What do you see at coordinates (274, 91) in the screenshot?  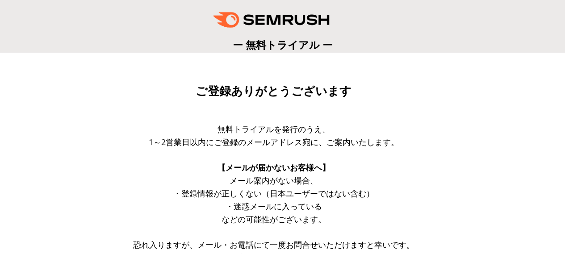 I see `span: ご登録ありがとうございます` at bounding box center [274, 91].